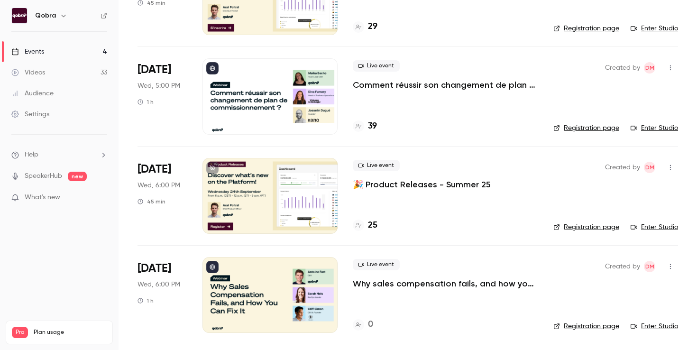 This screenshot has height=350, width=697. I want to click on a: 🎉 Product Releases - Summer 25, so click(421, 184).